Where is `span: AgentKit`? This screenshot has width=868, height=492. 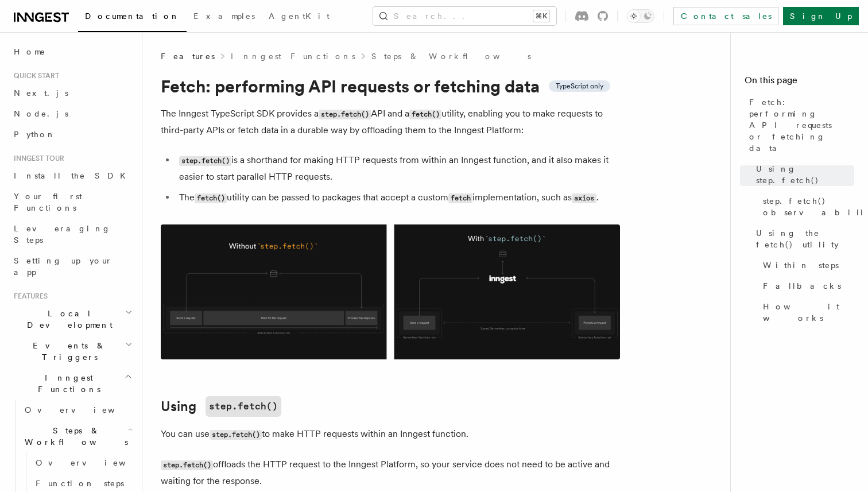 span: AgentKit is located at coordinates (299, 16).